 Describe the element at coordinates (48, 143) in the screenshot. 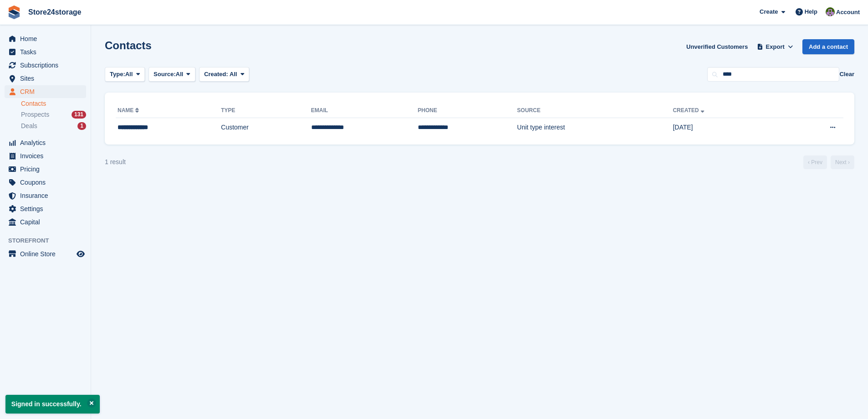

I see `span: Analytics` at that location.